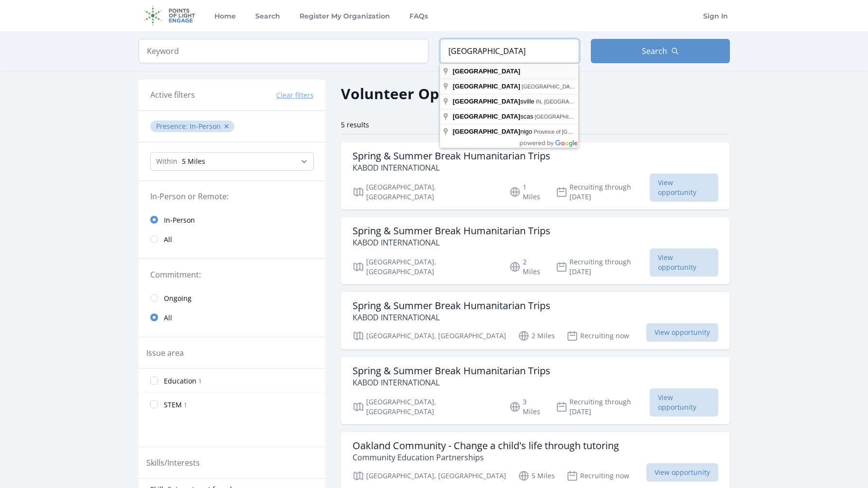 Image resolution: width=868 pixels, height=488 pixels. Describe the element at coordinates (173, 463) in the screenshot. I see `legend: Skills/Interests` at that location.